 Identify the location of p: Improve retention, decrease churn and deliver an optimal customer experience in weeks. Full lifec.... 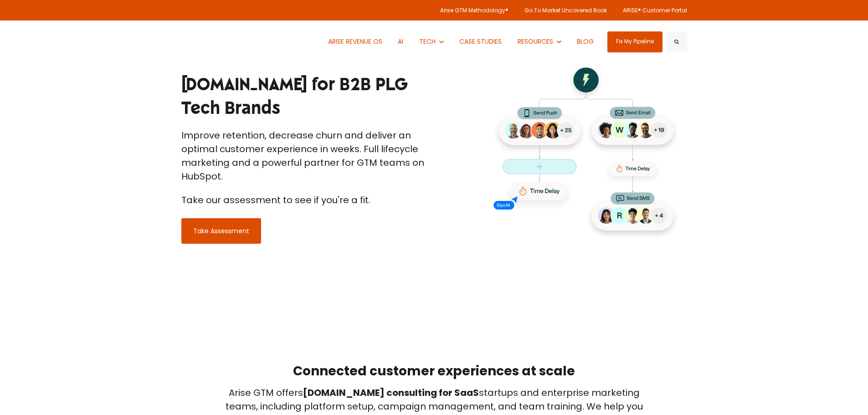
(304, 156).